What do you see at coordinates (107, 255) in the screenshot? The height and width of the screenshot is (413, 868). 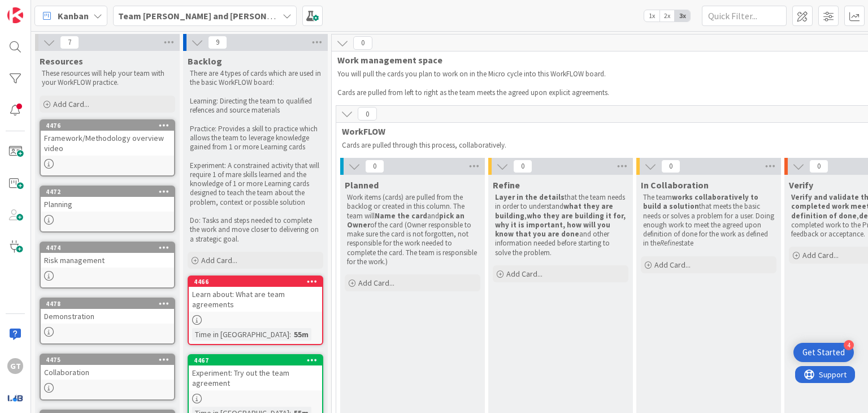 I see `div: 4474Risk management` at bounding box center [107, 255].